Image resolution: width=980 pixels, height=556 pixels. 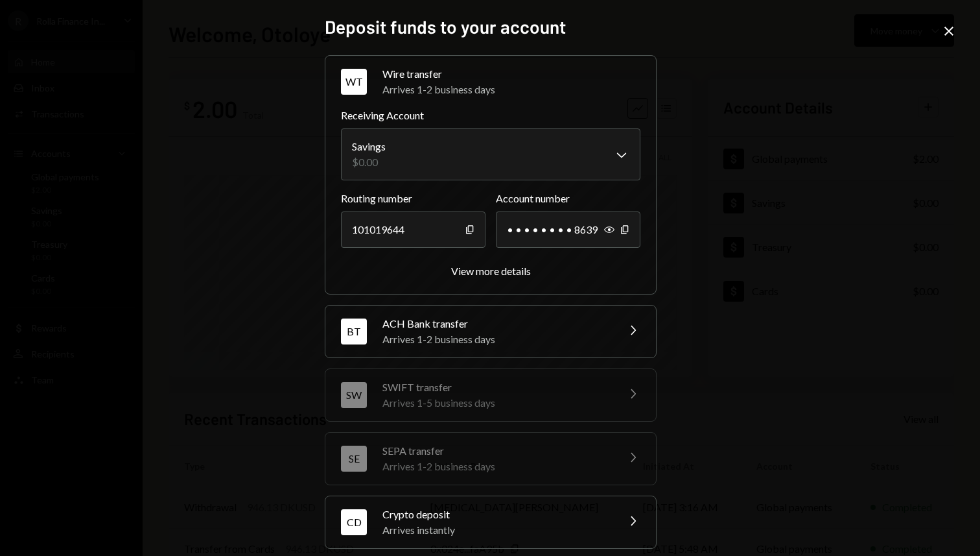 What do you see at coordinates (354, 395) in the screenshot?
I see `div: SW` at bounding box center [354, 395].